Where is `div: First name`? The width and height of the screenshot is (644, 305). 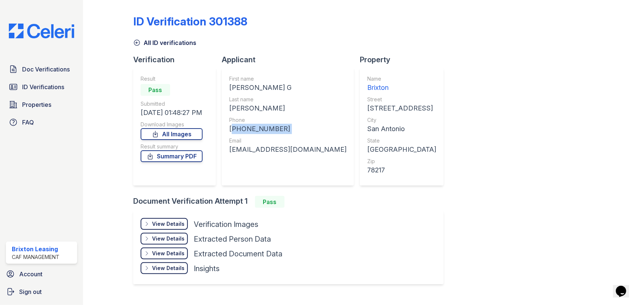 div: First name is located at coordinates (288, 79).